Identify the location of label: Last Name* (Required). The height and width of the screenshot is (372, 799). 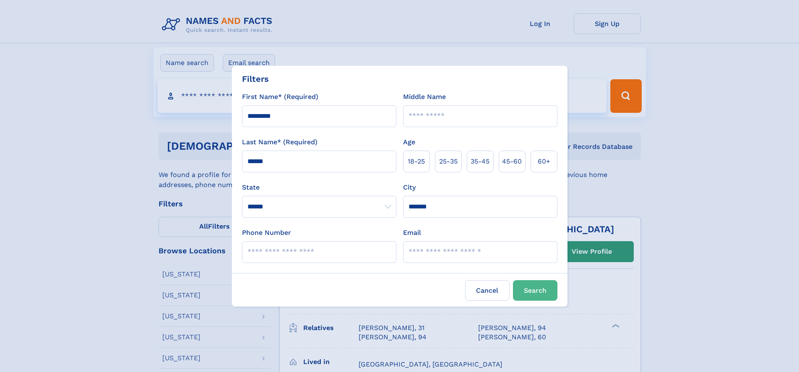
(280, 142).